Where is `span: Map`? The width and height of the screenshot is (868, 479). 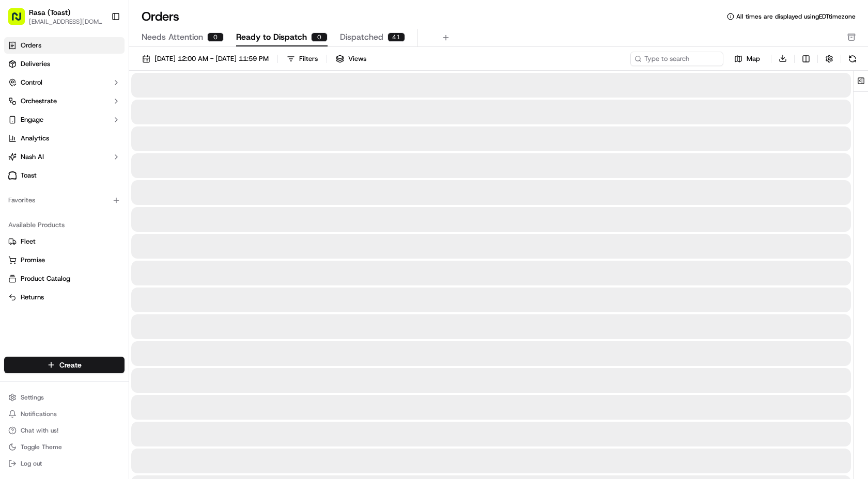 span: Map is located at coordinates (753, 59).